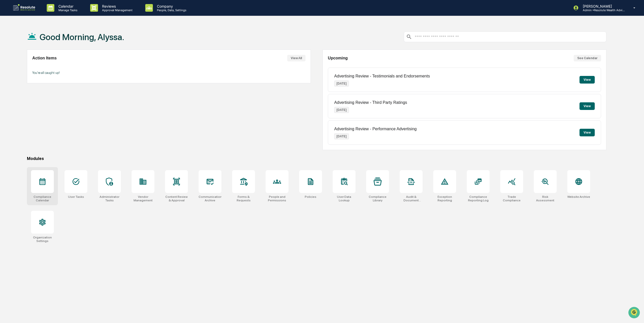  I want to click on p: Manage Tasks, so click(67, 10).